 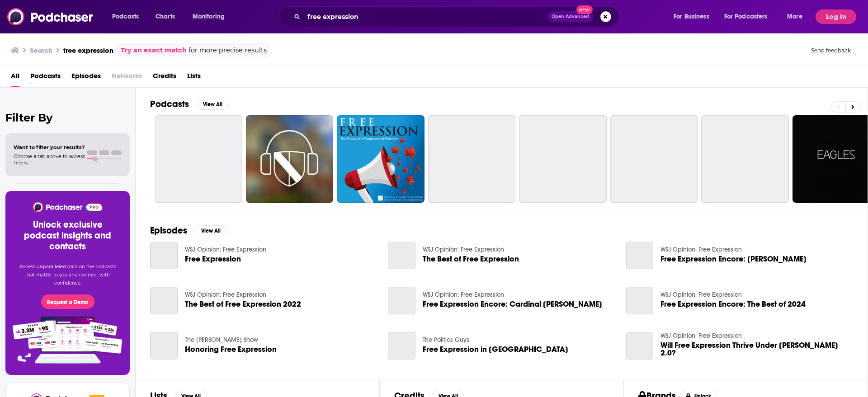 What do you see at coordinates (425, 16) in the screenshot?
I see `input: Search podcasts, credits, & more...` at bounding box center [425, 16].